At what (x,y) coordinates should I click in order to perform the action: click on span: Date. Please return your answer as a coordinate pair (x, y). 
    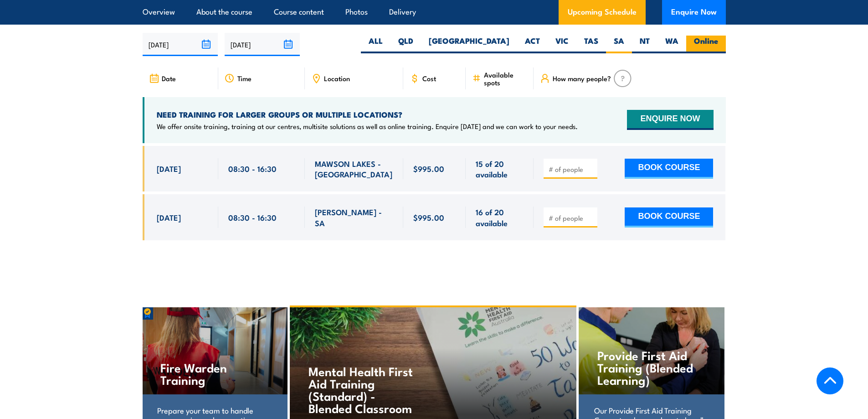
    Looking at the image, I should click on (169, 78).